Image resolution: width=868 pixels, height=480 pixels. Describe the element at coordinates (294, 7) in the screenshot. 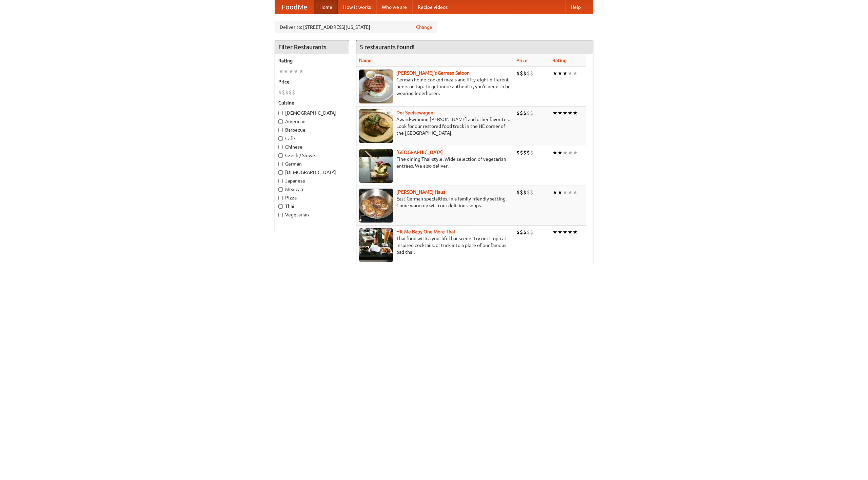

I see `a: FoodMe` at that location.